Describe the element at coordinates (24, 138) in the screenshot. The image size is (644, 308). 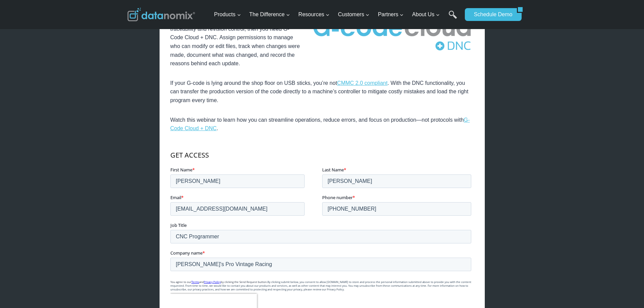
I see `a: Terms` at that location.